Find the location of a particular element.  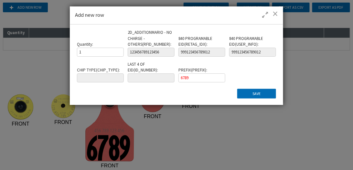

div: PREFIX ( PREFIX ) : is located at coordinates (201, 75).